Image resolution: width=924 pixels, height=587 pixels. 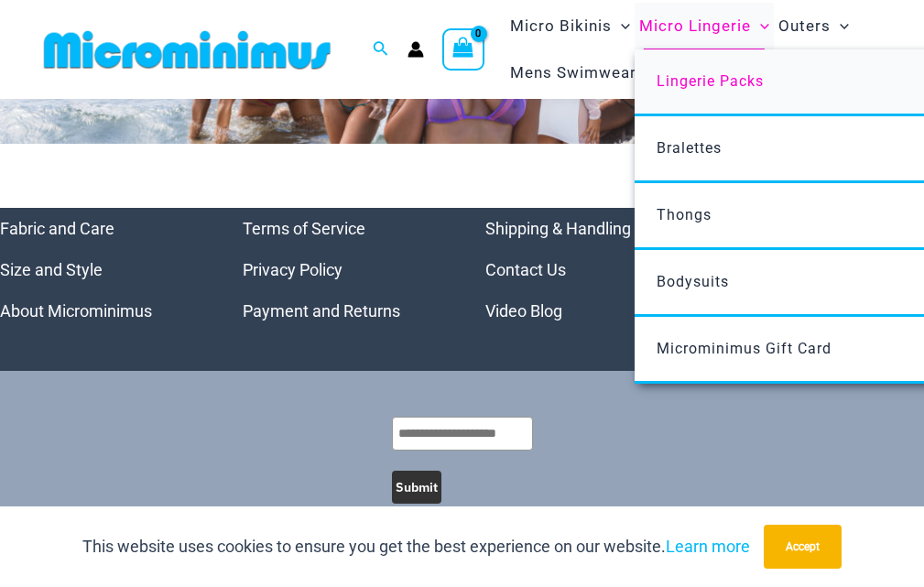 I want to click on button: Accept, so click(x=802, y=547).